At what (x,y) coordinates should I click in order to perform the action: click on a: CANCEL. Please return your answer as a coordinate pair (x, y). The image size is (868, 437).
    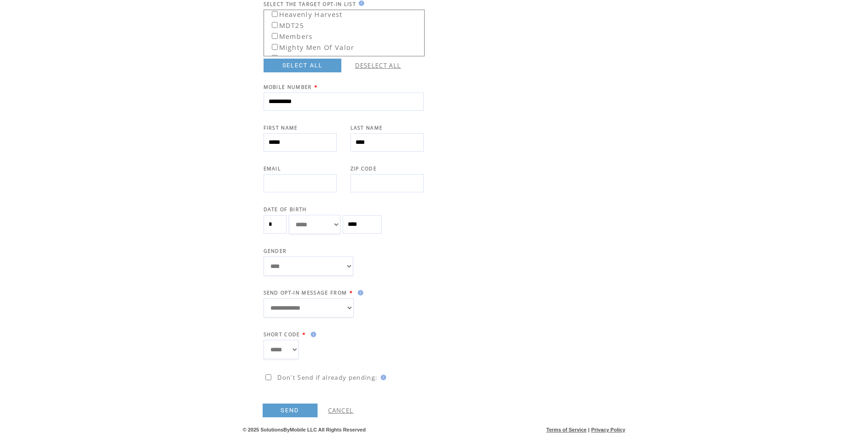
    Looking at the image, I should click on (341, 410).